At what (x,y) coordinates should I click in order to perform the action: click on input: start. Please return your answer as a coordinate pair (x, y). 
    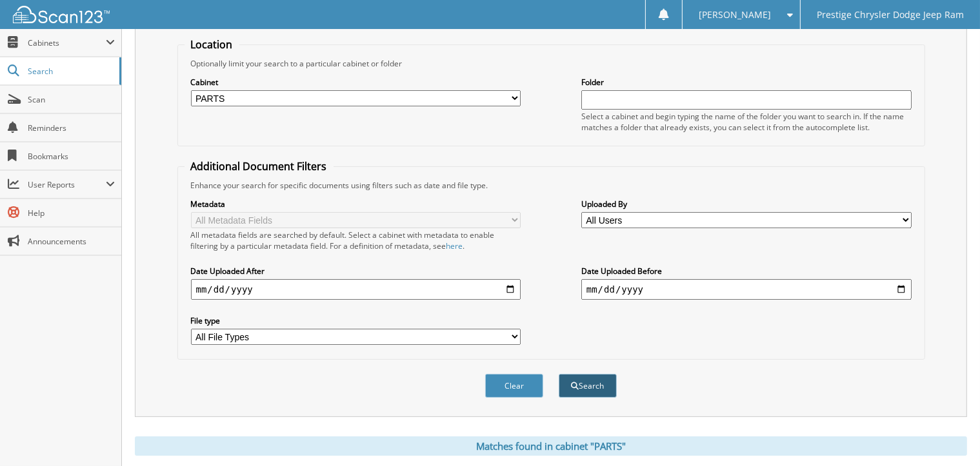
    Looking at the image, I should click on (356, 290).